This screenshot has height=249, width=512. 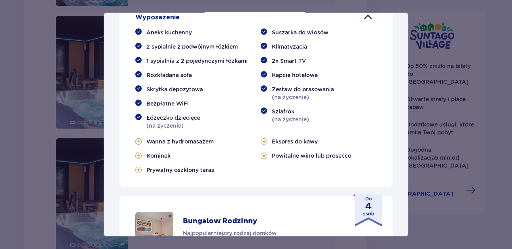 What do you see at coordinates (303, 89) in the screenshot?
I see `span: Zestaw do prasowania` at bounding box center [303, 89].